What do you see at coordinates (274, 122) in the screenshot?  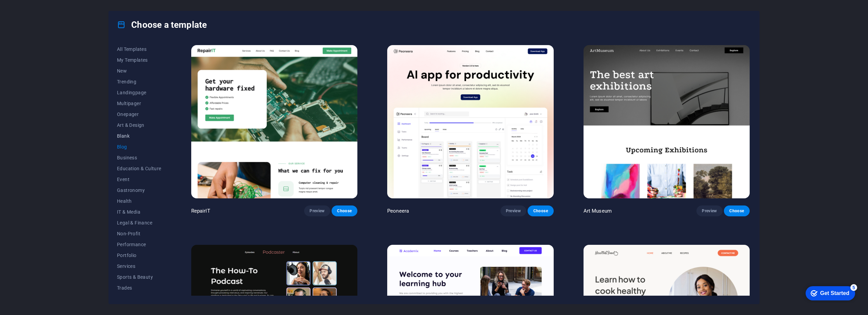 I see `img: RepairIT` at bounding box center [274, 122].